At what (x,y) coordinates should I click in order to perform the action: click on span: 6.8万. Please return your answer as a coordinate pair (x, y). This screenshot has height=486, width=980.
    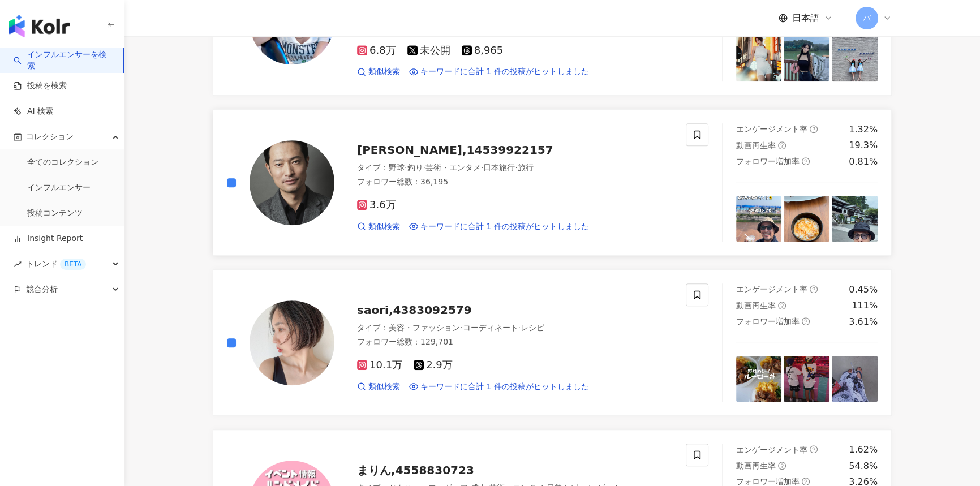
    Looking at the image, I should click on (376, 50).